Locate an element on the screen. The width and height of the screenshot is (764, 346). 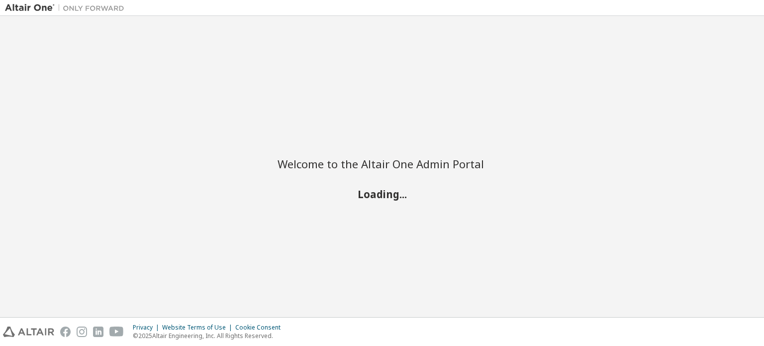
img: altair_logo.svg is located at coordinates (28, 331).